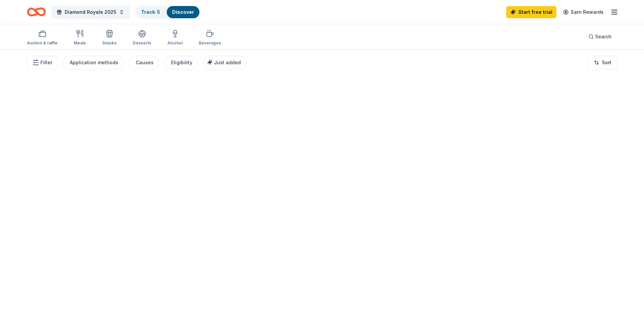  Describe the element at coordinates (94, 63) in the screenshot. I see `div: Application methods` at that location.